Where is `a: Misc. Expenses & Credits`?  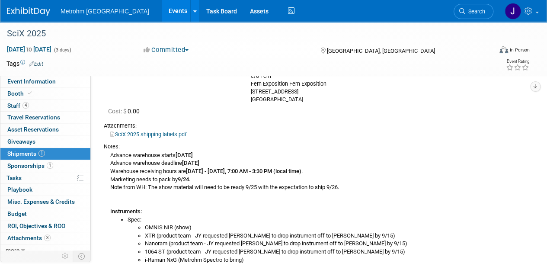 a: Misc. Expenses & Credits is located at coordinates (45, 201).